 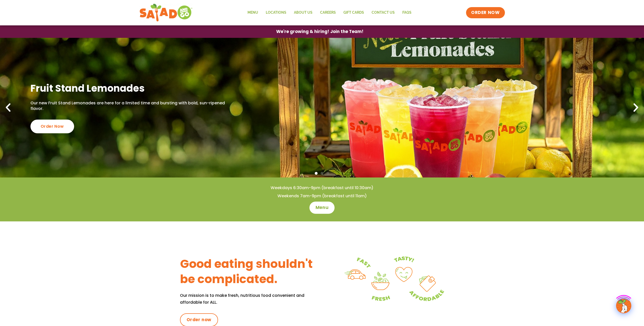 I want to click on nav: Menu, so click(x=330, y=13).